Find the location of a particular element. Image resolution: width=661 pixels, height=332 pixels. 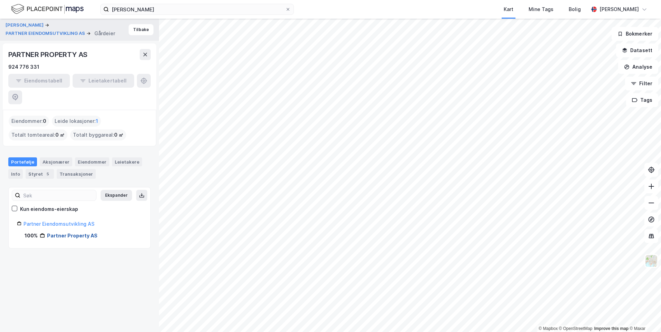

div: Eiendommer : is located at coordinates (29, 121).